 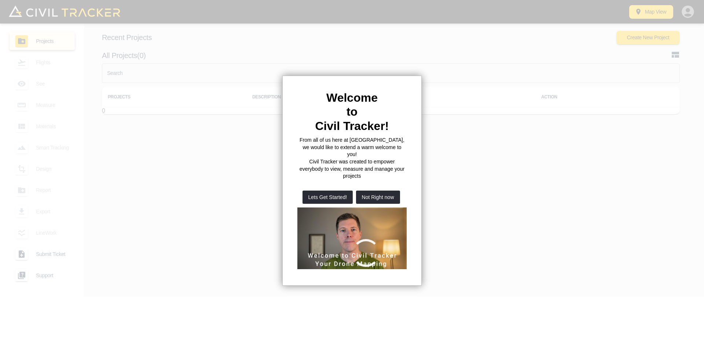 I want to click on h2: Civil Tracker!, so click(x=352, y=126).